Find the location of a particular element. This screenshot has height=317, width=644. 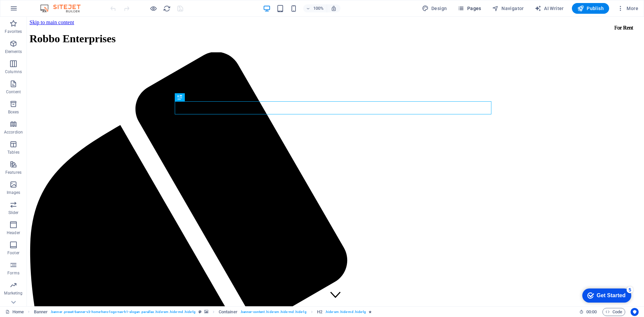

p: Favorites is located at coordinates (13, 32).